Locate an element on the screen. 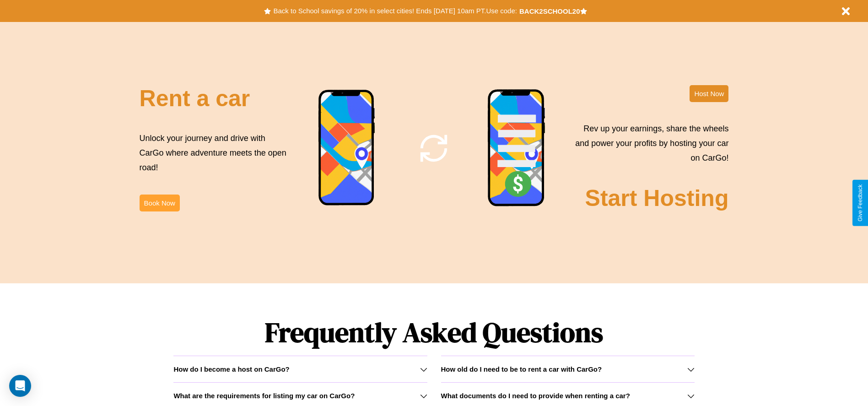 This screenshot has width=868, height=406. p: Rev up your earnings, share the wheels and power your profits by hosting your car on CarGo! is located at coordinates (649, 143).